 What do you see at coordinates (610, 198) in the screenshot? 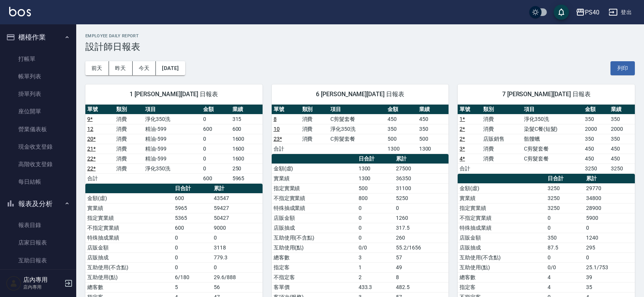
I see `td: 34800` at bounding box center [610, 198].